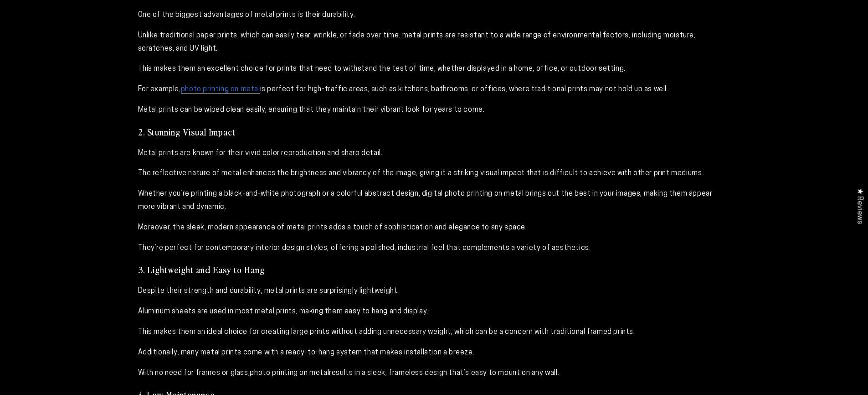 This screenshot has width=868, height=395. Describe the element at coordinates (444, 373) in the screenshot. I see `span: results in a sleek, frameless design that’s easy to mount on any wall.` at that location.